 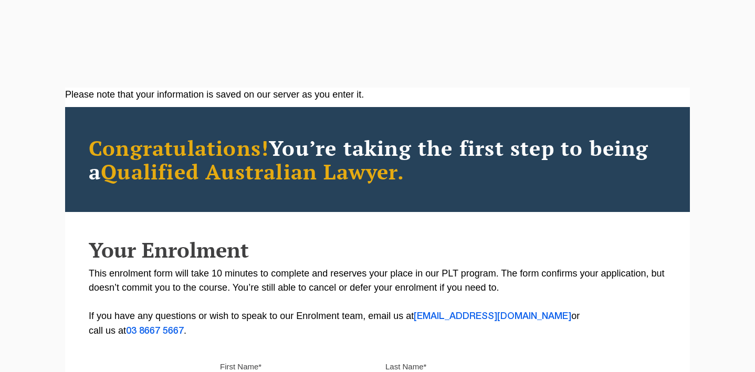 What do you see at coordinates (377, 94) in the screenshot?
I see `div: Please note that your information is saved on our server as you enter it.` at bounding box center [377, 94].